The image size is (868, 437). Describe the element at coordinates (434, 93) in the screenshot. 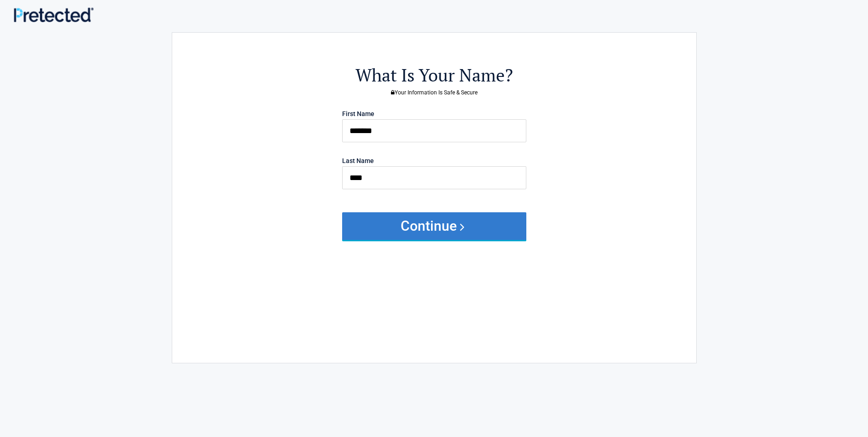

I see `h3: Your Information Is Safe & Secure` at that location.